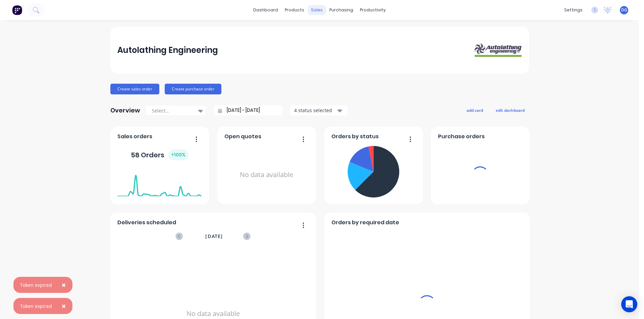 This screenshot has height=319, width=644. I want to click on img: Factory, so click(17, 10).